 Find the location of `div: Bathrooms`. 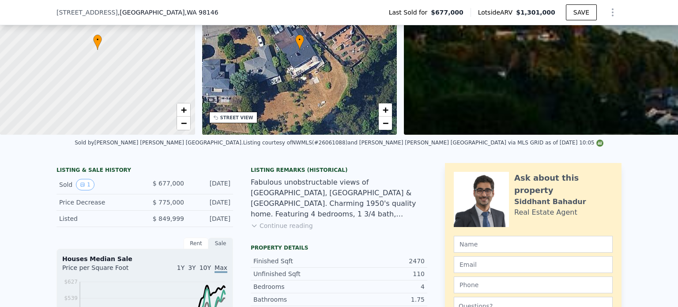

div: Bathrooms is located at coordinates (296, 299).